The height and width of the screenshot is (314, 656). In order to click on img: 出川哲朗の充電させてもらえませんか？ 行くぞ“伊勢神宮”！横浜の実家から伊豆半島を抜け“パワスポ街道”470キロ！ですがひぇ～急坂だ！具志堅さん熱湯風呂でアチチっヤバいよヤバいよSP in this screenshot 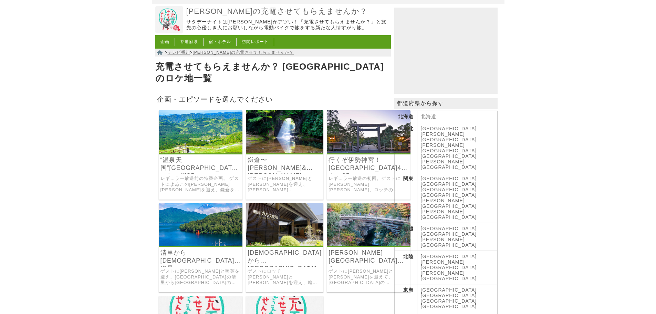, I will do `click(368, 132)`.